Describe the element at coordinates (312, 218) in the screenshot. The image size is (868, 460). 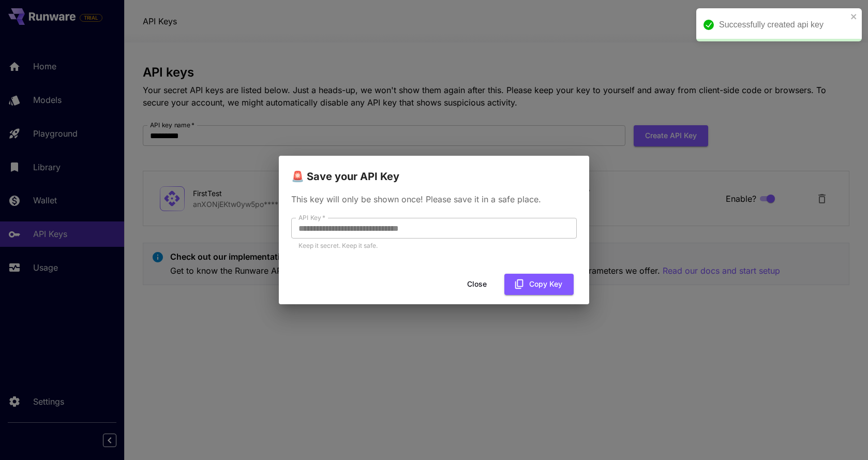
I see `label: API Key` at that location.